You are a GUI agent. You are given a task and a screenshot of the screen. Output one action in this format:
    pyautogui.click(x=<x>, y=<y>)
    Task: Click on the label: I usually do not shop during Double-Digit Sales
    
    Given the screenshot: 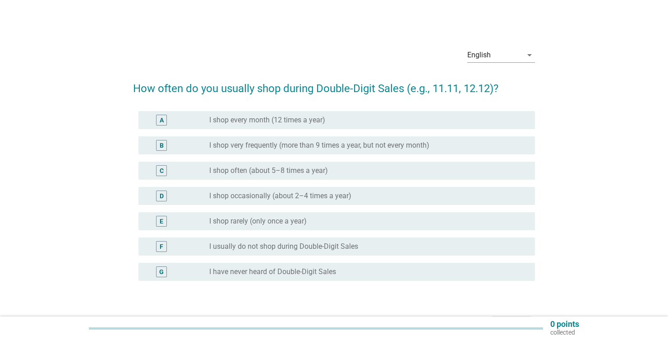 What is the action you would take?
    pyautogui.click(x=284, y=246)
    